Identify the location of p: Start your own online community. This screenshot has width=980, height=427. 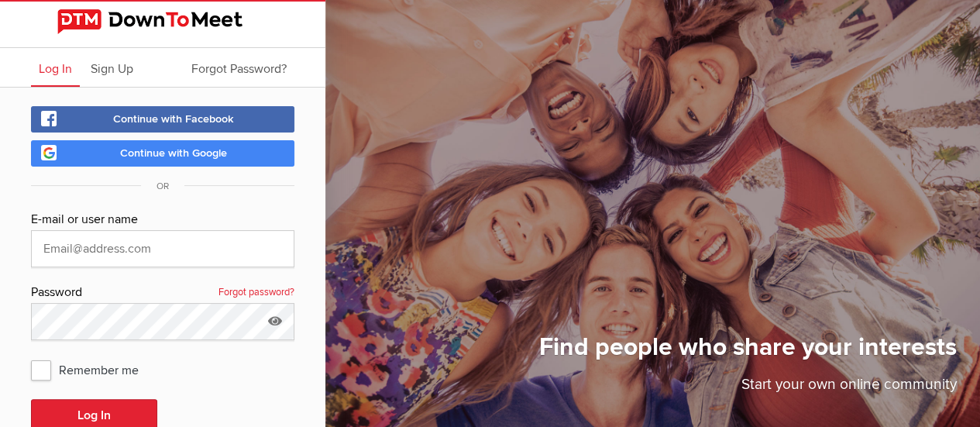
(748, 389).